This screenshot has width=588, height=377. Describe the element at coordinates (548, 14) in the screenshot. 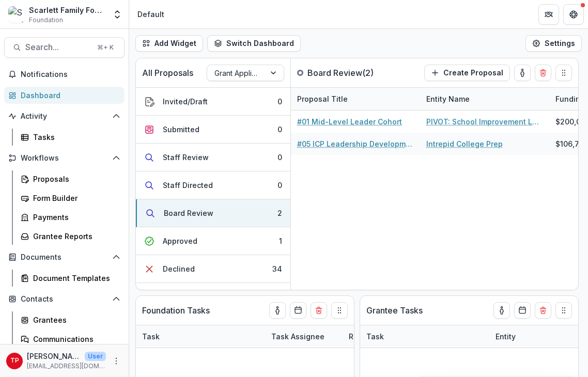

I see `button: Partners` at that location.